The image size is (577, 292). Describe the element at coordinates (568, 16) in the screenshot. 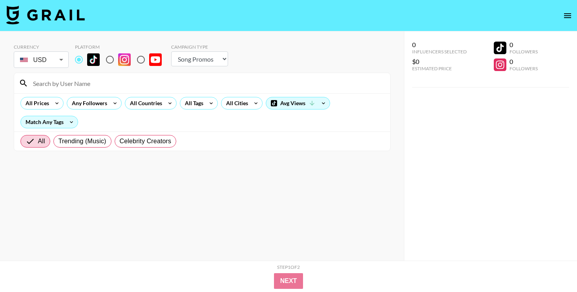

I see `button: open drawer` at that location.